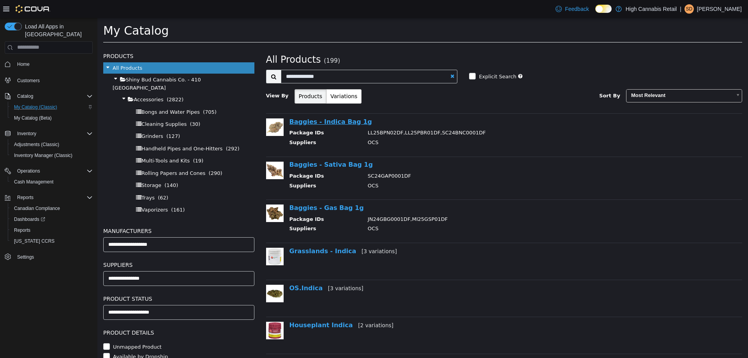 Image resolution: width=748 pixels, height=358 pixels. Describe the element at coordinates (248, 270) in the screenshot. I see `small: [3 variations]` at that location.